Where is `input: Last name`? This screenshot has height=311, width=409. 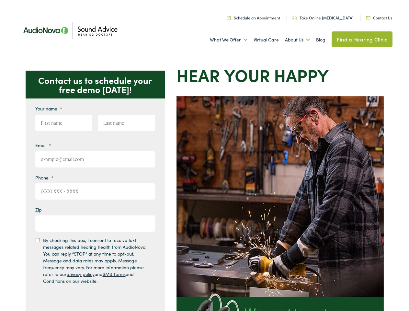 input: Last name is located at coordinates (126, 123).